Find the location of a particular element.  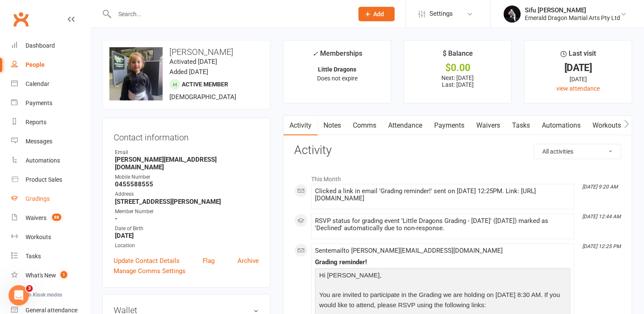

a: Comms is located at coordinates (364, 126).